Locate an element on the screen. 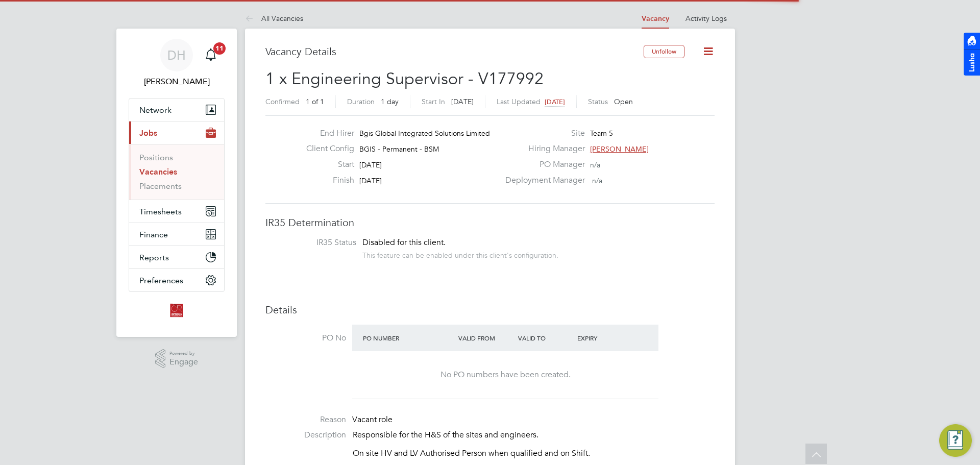  label: PO No is located at coordinates (306, 338).